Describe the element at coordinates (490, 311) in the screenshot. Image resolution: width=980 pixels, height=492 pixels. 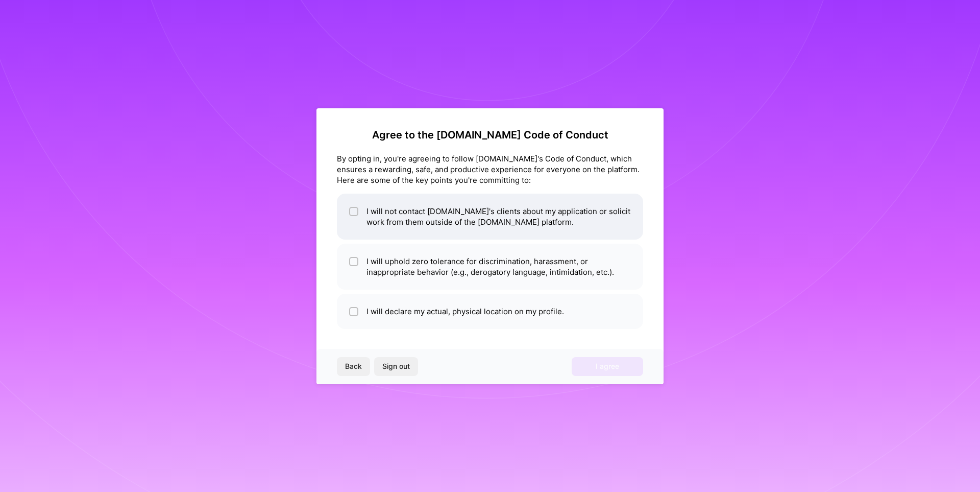
I see `li: I will declare my actual, physical location on my profile.` at that location.